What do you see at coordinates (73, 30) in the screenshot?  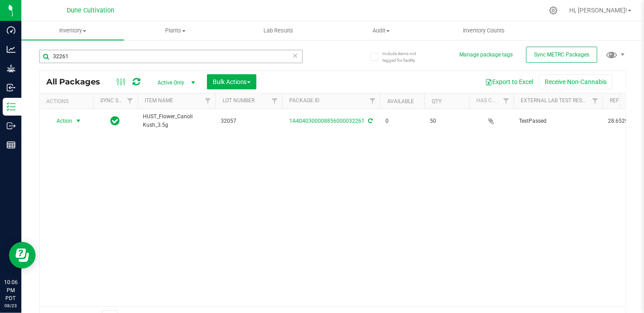 I see `span: Inventory` at bounding box center [73, 30].